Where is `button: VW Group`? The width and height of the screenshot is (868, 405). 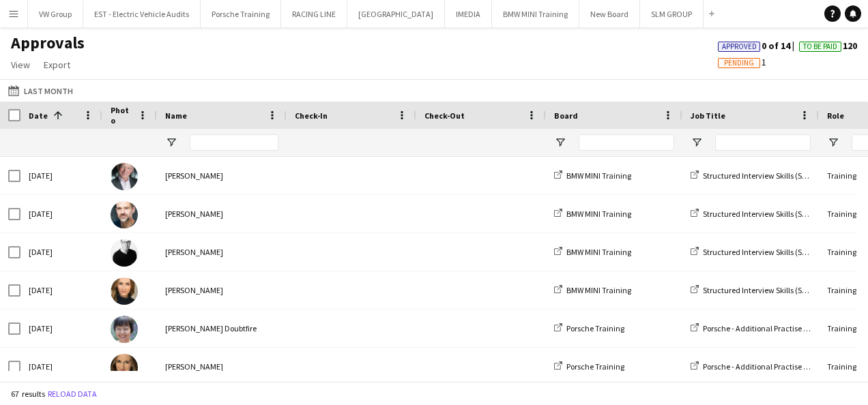 button: VW Group is located at coordinates (56, 14).